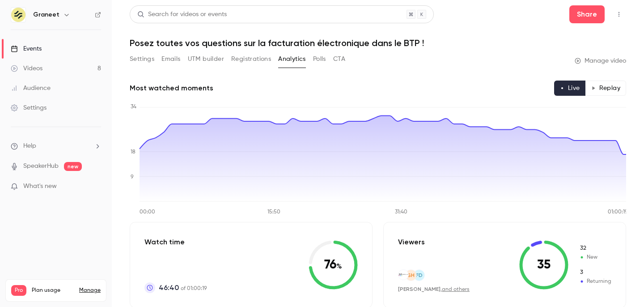 Image resolution: width=644 pixels, height=307 pixels. What do you see at coordinates (411, 275) in the screenshot?
I see `span: SH` at bounding box center [411, 275].